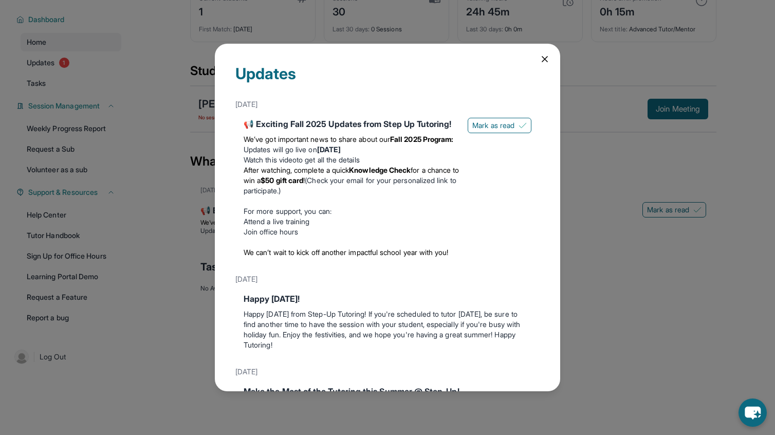 The image size is (775, 435). Describe the element at coordinates (352, 160) in the screenshot. I see `li: to get all the details` at that location.